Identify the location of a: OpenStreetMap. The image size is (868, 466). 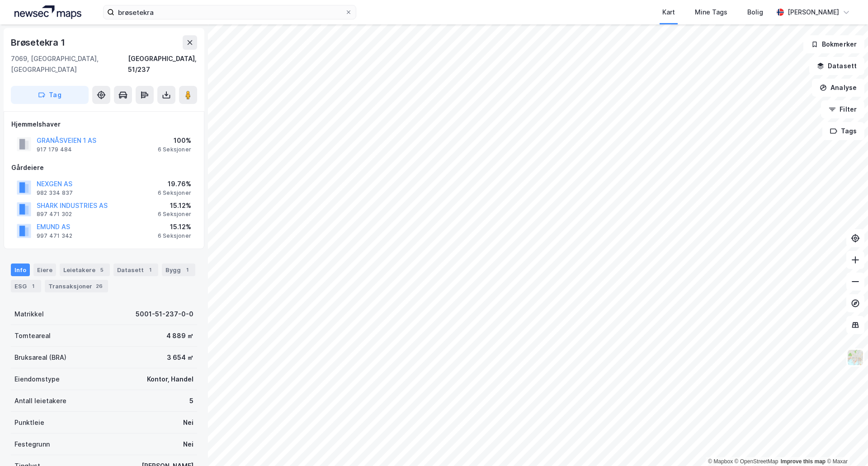
(756, 462).